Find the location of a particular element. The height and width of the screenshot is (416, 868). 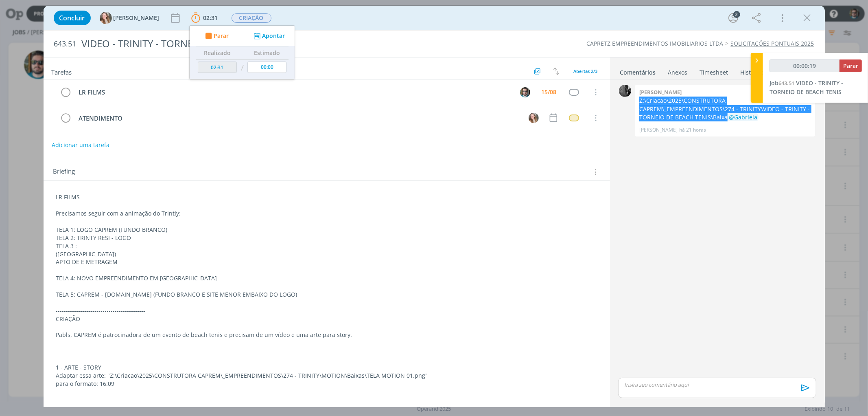

div: 2 is located at coordinates (736, 14).